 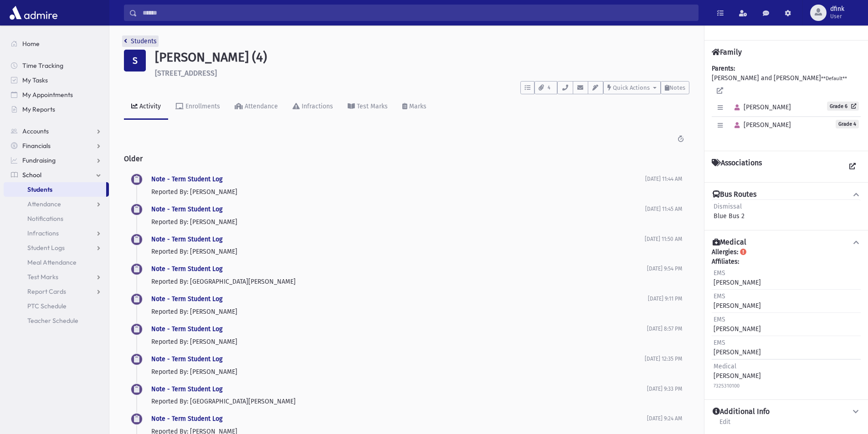 I want to click on b: Affiliates:, so click(x=725, y=262).